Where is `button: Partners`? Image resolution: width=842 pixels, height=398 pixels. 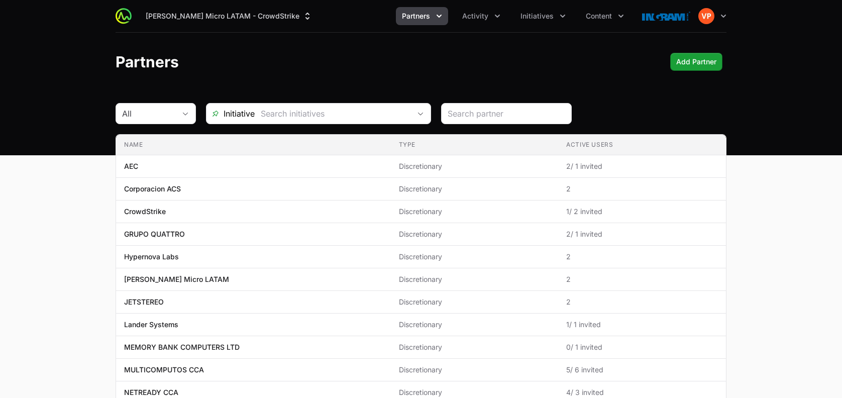
button: Partners is located at coordinates (422, 16).